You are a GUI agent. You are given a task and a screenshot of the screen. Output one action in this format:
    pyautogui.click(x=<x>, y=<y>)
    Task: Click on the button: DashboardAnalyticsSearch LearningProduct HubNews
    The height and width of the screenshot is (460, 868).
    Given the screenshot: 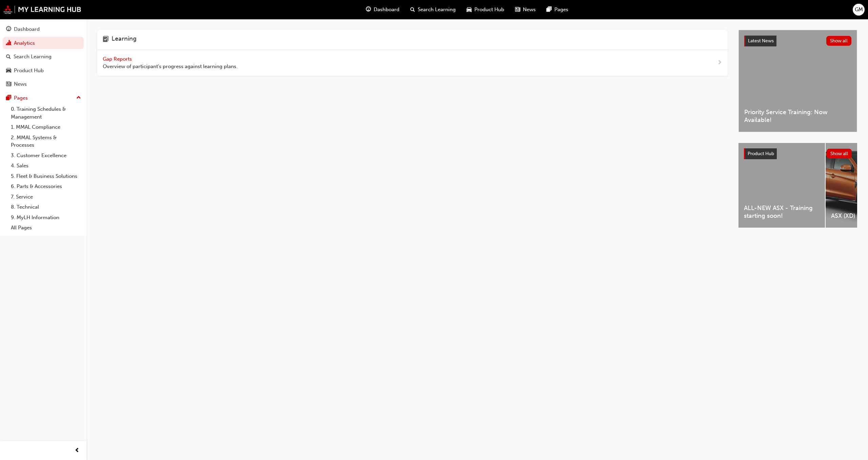 What is the action you would take?
    pyautogui.click(x=43, y=57)
    